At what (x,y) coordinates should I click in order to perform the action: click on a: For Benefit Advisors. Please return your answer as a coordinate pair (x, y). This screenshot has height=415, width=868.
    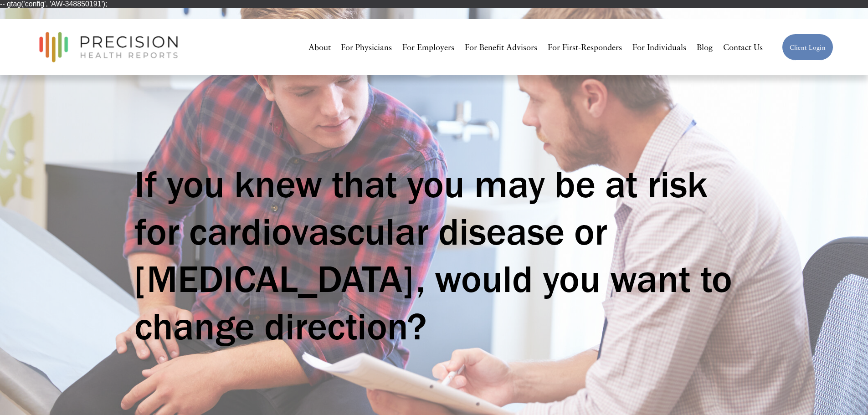
    Looking at the image, I should click on (501, 47).